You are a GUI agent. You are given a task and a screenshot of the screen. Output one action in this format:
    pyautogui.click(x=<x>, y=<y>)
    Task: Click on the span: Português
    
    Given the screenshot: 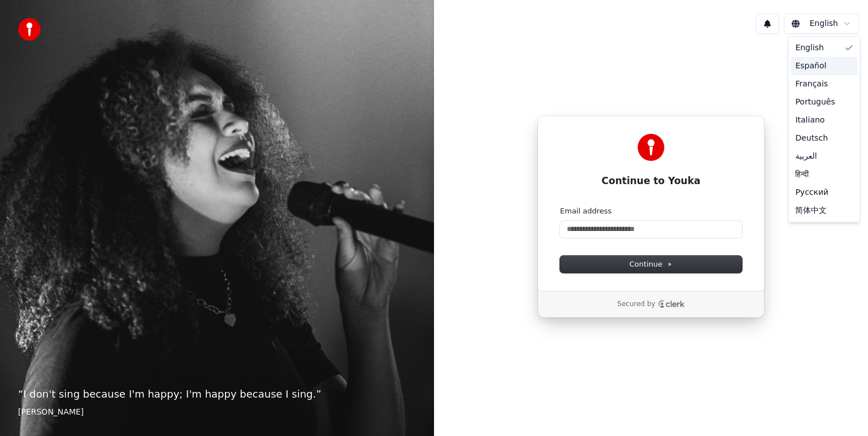 What is the action you would take?
    pyautogui.click(x=815, y=102)
    